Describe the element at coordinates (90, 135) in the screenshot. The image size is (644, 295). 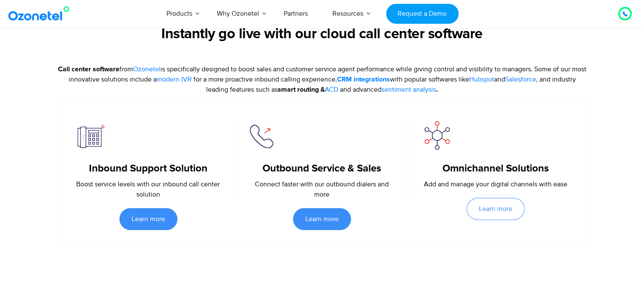
I see `img: inboud support` at that location.